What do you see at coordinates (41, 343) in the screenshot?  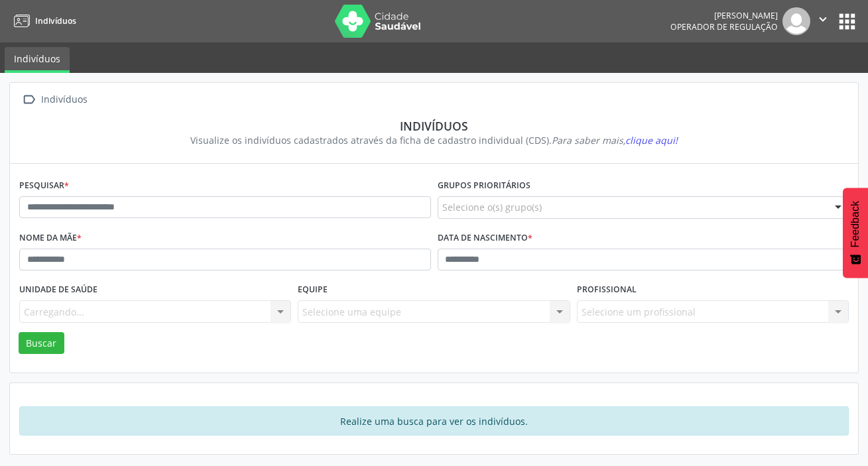 I see `button: Buscar` at bounding box center [41, 343].